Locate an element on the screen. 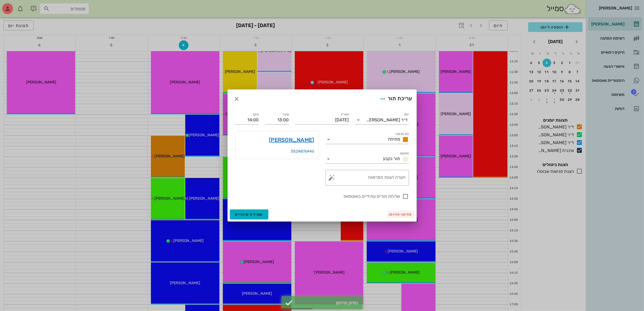 The image size is (644, 311). div: עריכת תור is located at coordinates (395, 98).